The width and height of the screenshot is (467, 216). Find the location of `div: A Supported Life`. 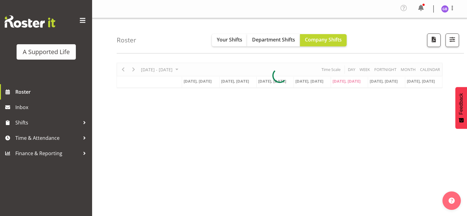

div: A Supported Life is located at coordinates (46, 52).